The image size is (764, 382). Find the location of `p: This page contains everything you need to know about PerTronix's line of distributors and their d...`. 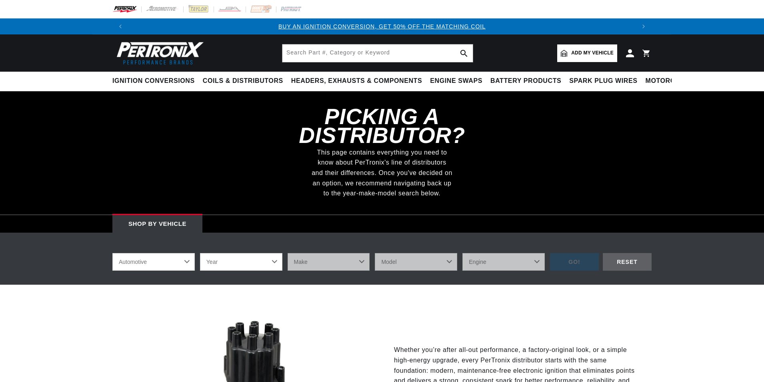

p: This page contains everything you need to know about PerTronix's line of distributors and their d... is located at coordinates (382, 173).